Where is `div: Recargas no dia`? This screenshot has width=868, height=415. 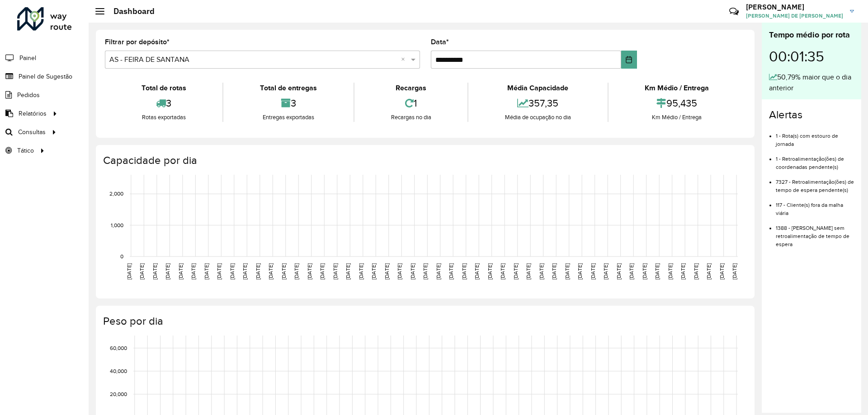
div: Recargas no dia is located at coordinates (411, 117).